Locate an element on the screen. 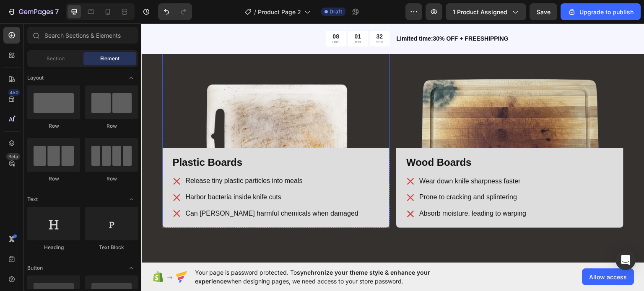 This screenshot has height=291, width=644. div: Beta is located at coordinates (13, 157).